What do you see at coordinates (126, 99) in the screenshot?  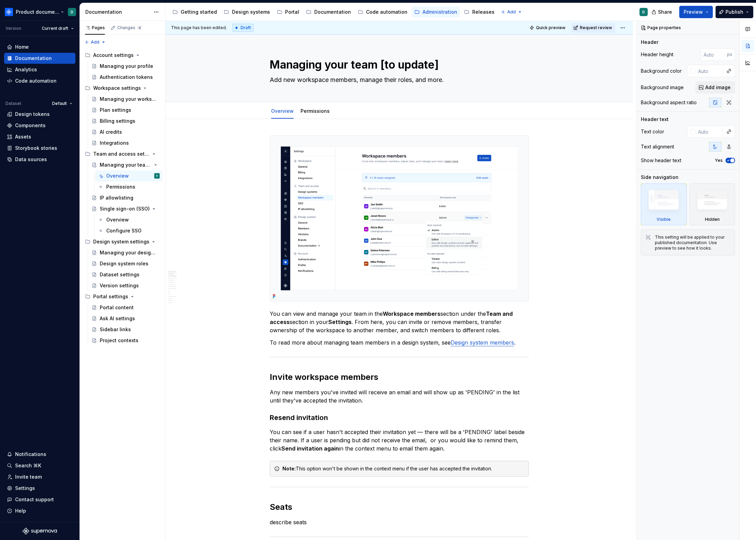 I see `a: Managing your workspace` at bounding box center [126, 99].